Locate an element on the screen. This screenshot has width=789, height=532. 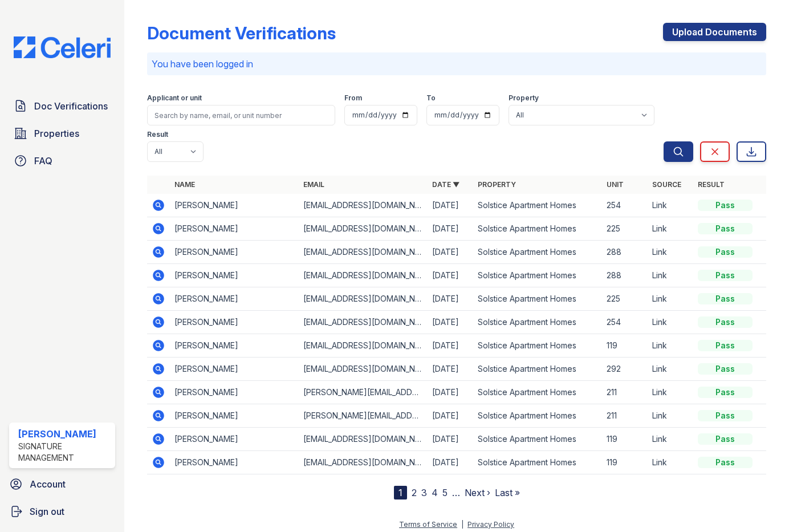
a: Privacy Policy is located at coordinates (491, 524).